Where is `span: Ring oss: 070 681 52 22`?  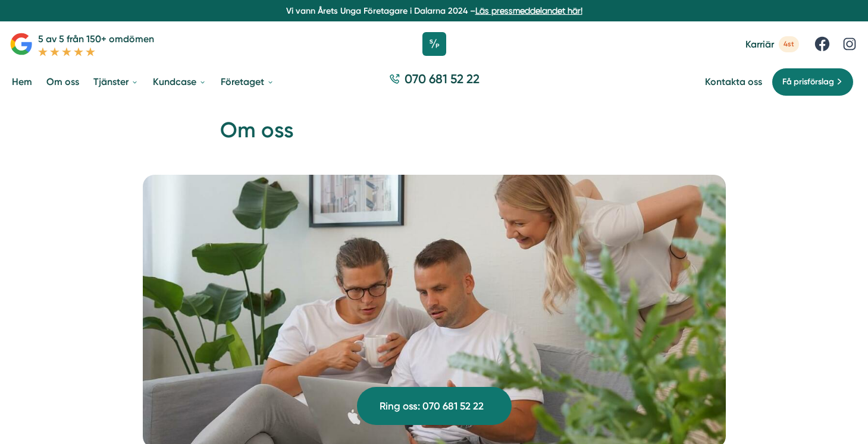
span: Ring oss: 070 681 52 22 is located at coordinates (431, 406).